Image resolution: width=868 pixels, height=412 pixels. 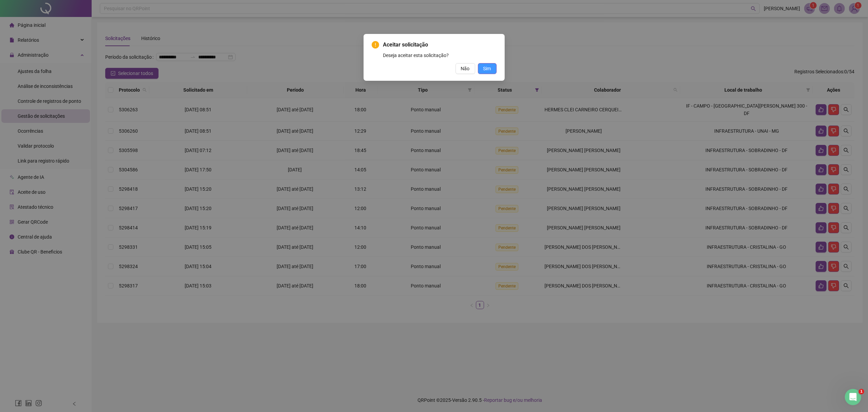 I want to click on span: Aceitar solicitação, so click(x=440, y=45).